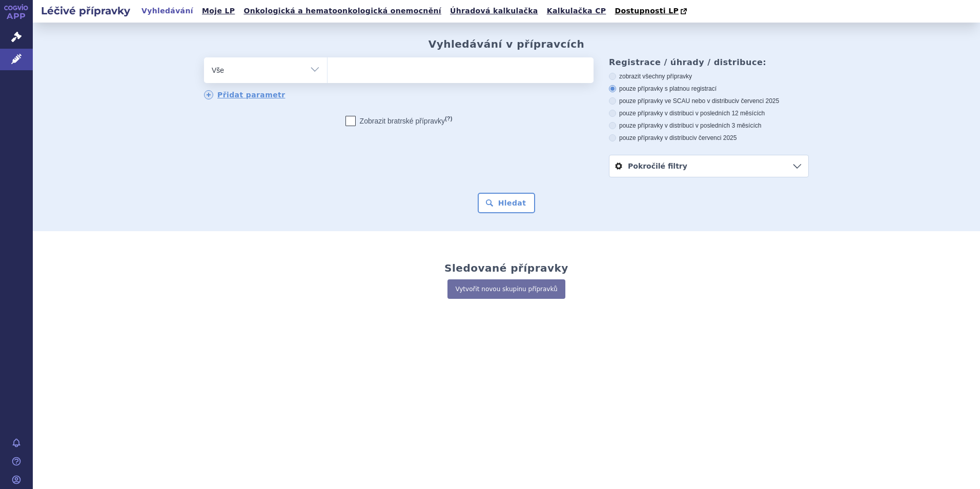  I want to click on a: Vyhledávání, so click(167, 11).